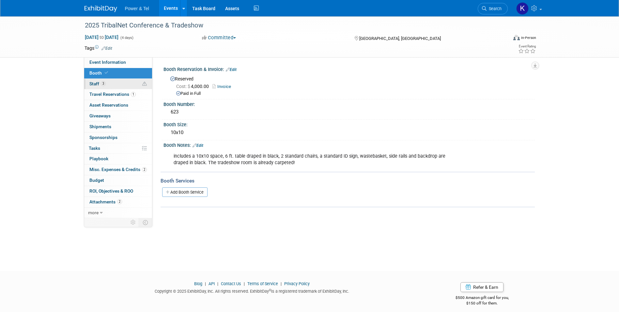 The image size is (619, 312). What do you see at coordinates (106, 201) in the screenshot?
I see `span: Attachments` at bounding box center [106, 201].